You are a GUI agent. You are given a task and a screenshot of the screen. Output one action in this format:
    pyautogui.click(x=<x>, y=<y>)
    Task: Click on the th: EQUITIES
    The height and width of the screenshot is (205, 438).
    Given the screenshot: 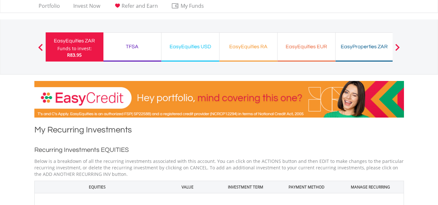 What is the action you would take?
    pyautogui.click(x=97, y=187)
    